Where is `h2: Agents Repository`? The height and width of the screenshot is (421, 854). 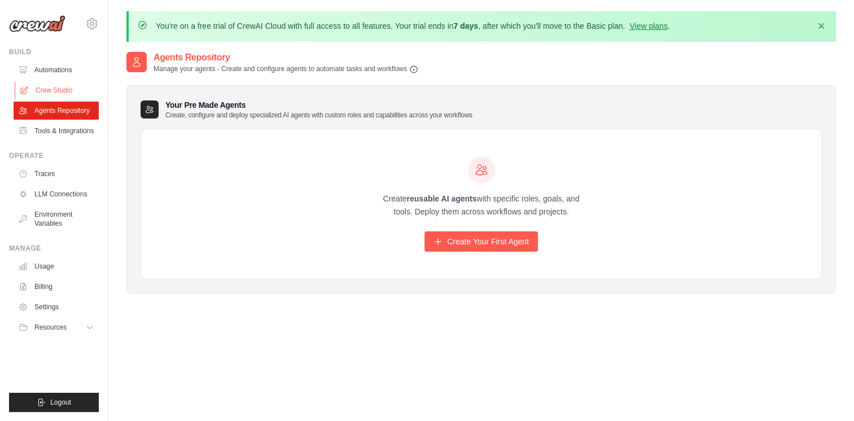
h2: Agents Repository is located at coordinates (286, 58).